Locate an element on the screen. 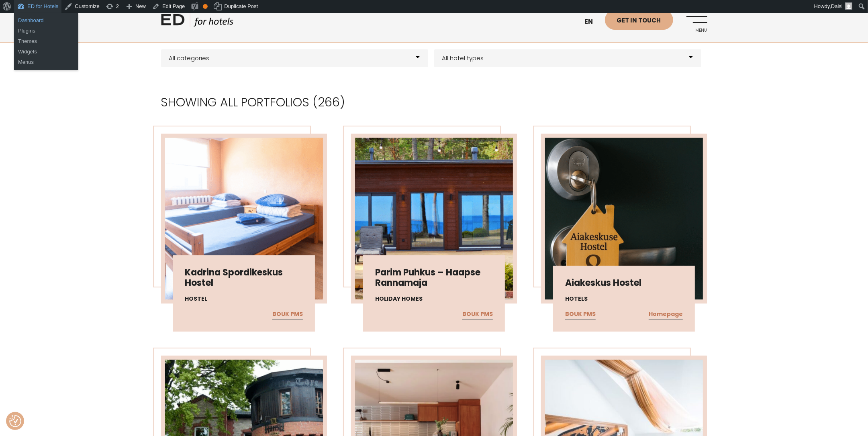 This screenshot has height=436, width=868. img: Screenshot-2025-10-01-at-13.38.11-450x450.png is located at coordinates (434, 218).